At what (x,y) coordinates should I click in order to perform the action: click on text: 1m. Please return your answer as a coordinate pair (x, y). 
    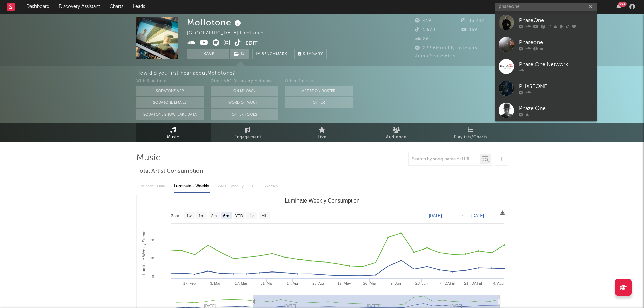
    Looking at the image, I should click on (201, 216).